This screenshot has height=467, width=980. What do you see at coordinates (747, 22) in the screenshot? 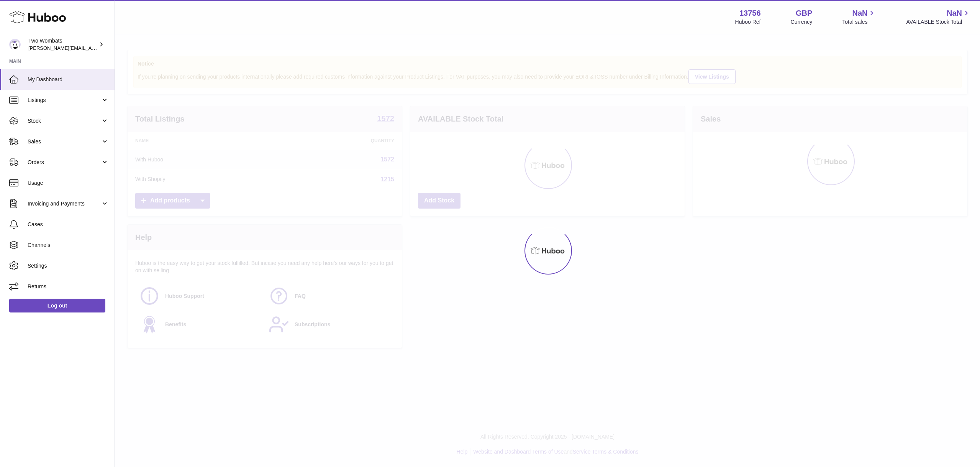
I see `div: Huboo Ref` at bounding box center [747, 22].